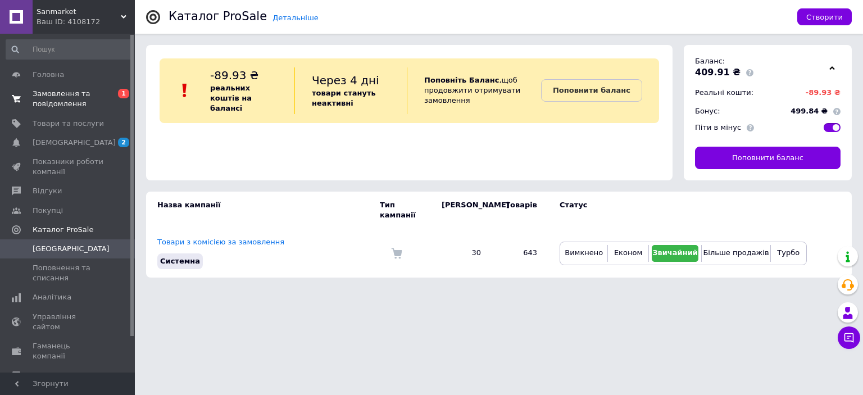  Describe the element at coordinates (628, 252) in the screenshot. I see `span: Економ` at that location.